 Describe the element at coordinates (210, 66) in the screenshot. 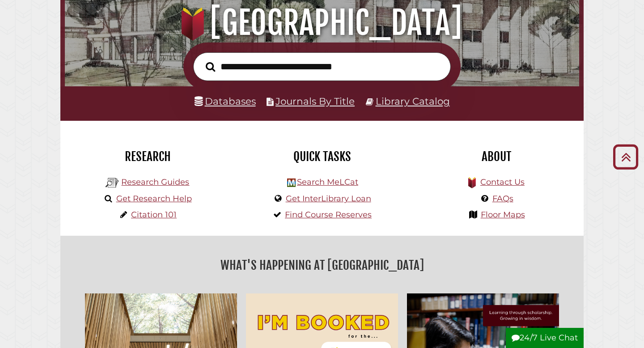

I see `i: Search` at that location.